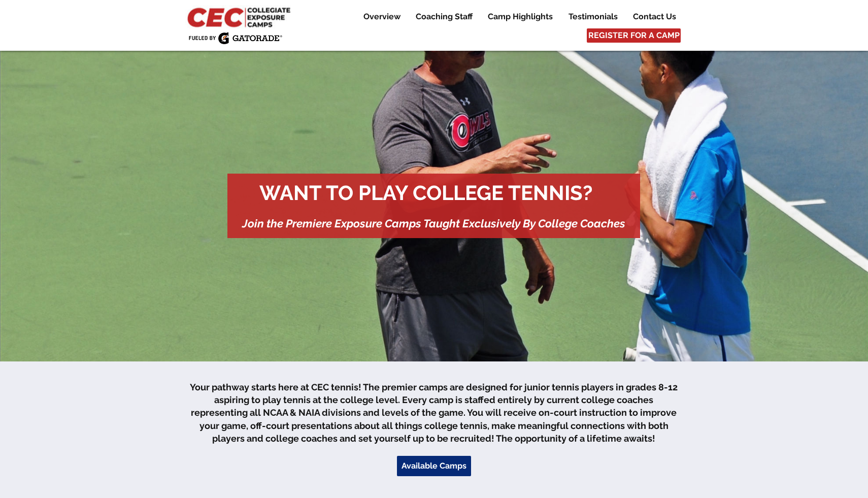  What do you see at coordinates (235, 38) in the screenshot?
I see `img: Fueled by Gatorade.png` at bounding box center [235, 38].